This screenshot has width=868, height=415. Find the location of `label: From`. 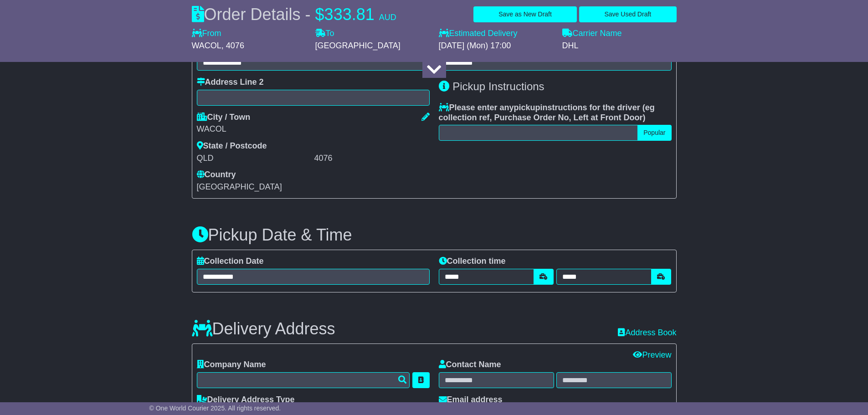

label: From is located at coordinates (206, 34).